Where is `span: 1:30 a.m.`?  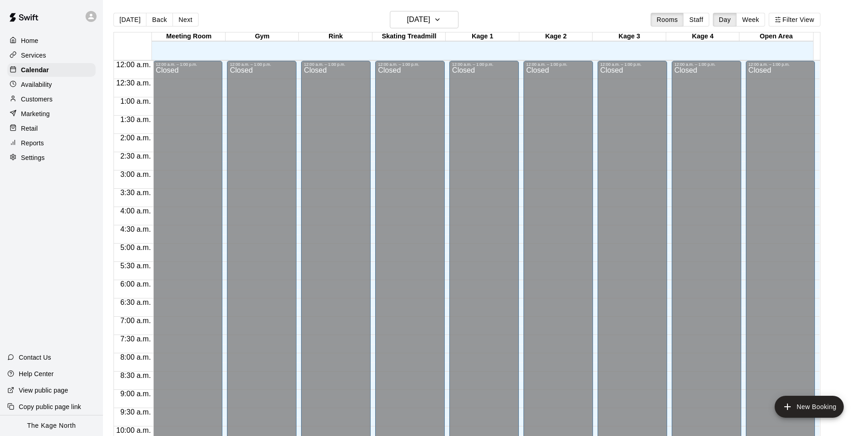
span: 1:30 a.m. is located at coordinates (136, 119).